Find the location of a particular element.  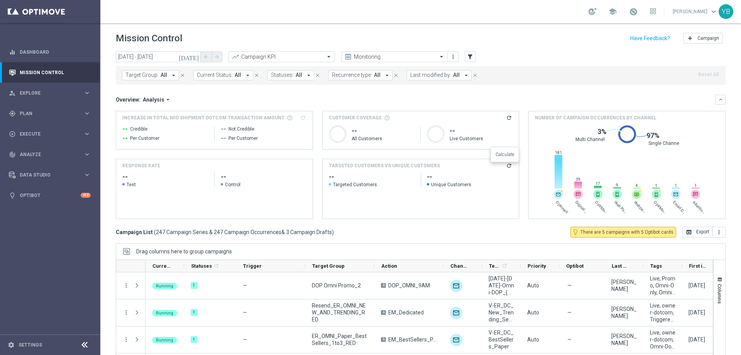

span: Unique Customers is located at coordinates (470, 185).